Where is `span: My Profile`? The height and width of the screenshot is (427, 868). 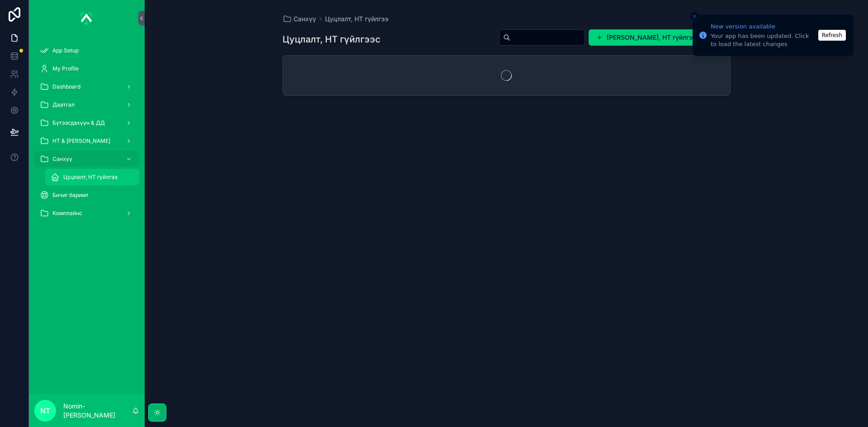 span: My Profile is located at coordinates (66, 69).